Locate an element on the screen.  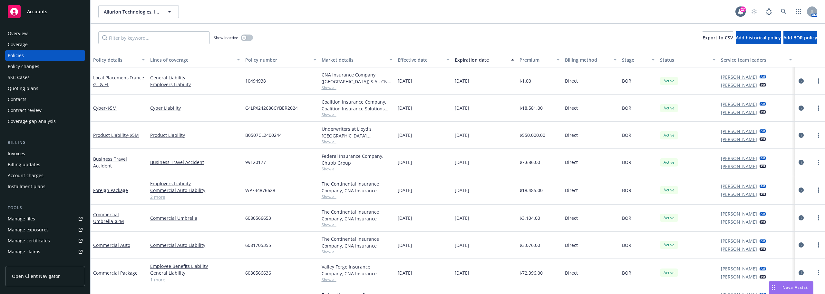
a: Foreign Package is located at coordinates (111, 190).